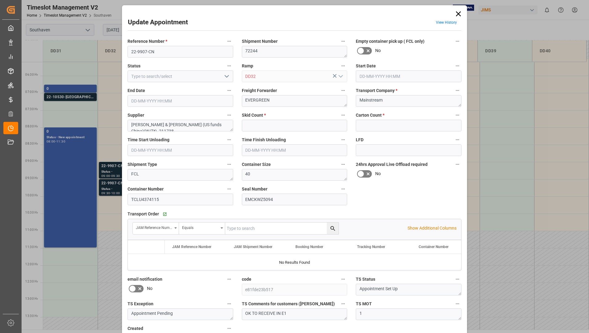 Image resolution: width=589 pixels, height=333 pixels. Describe the element at coordinates (343, 41) in the screenshot. I see `button: Shipment Number` at that location.